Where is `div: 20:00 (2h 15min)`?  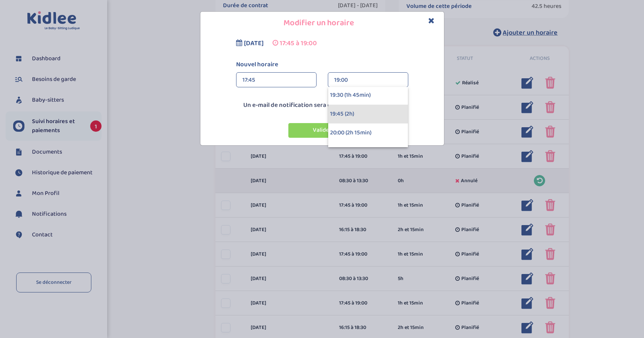 div: 20:00 (2h 15min) is located at coordinates (368, 133).